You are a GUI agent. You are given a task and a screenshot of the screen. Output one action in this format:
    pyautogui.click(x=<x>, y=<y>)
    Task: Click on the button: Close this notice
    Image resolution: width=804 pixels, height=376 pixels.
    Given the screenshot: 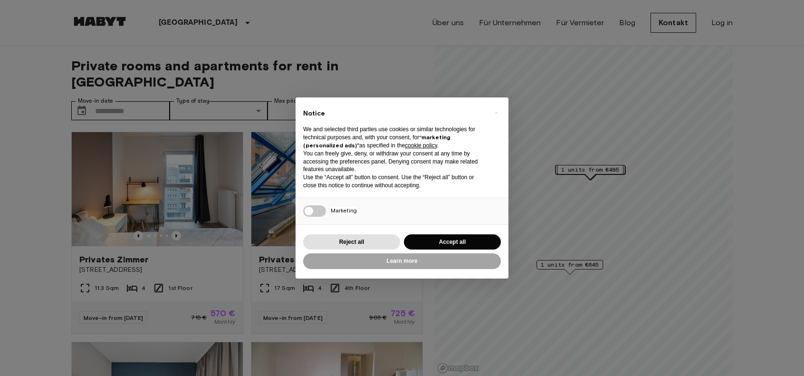 What is the action you would take?
    pyautogui.click(x=496, y=113)
    